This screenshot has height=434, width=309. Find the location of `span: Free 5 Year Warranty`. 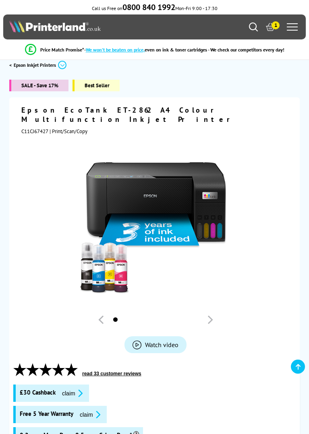

span: Free 5 Year Warranty is located at coordinates (46, 414).